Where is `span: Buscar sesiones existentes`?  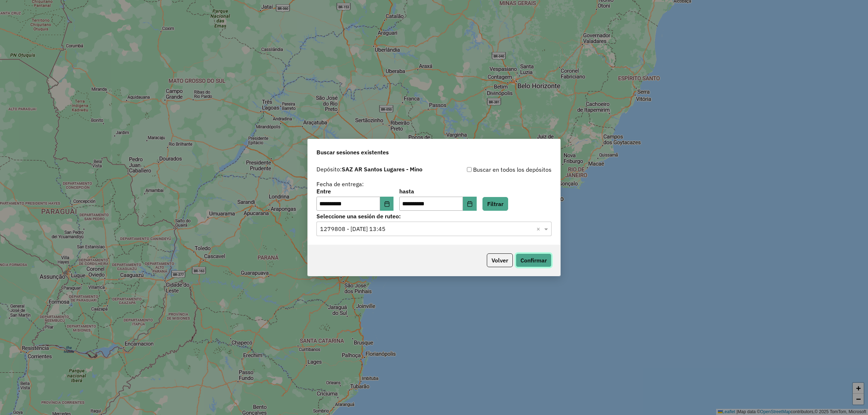 span: Buscar sesiones existentes is located at coordinates (353, 152).